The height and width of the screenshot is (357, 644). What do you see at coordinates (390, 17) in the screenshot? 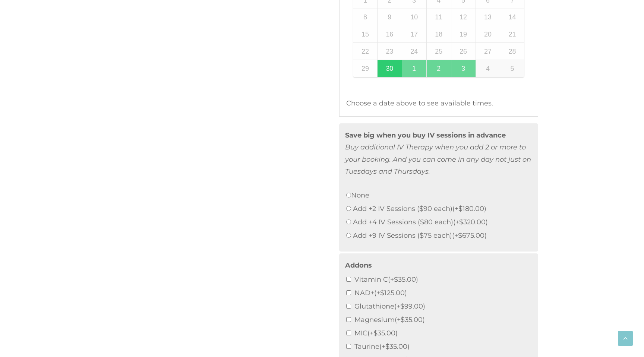
I see `span: 9` at bounding box center [390, 17].